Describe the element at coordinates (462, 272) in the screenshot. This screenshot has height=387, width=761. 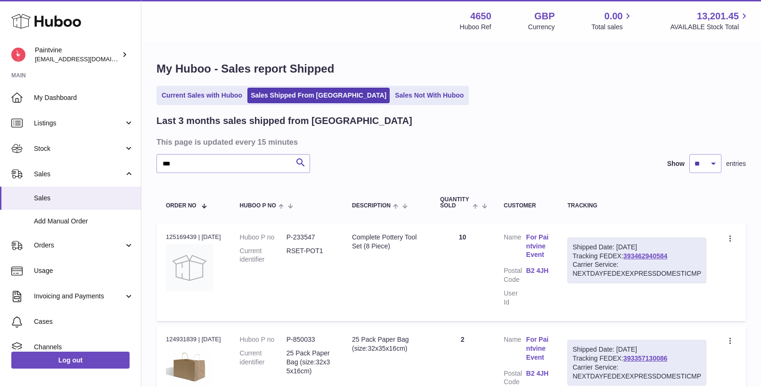
I see `td: 10` at that location.